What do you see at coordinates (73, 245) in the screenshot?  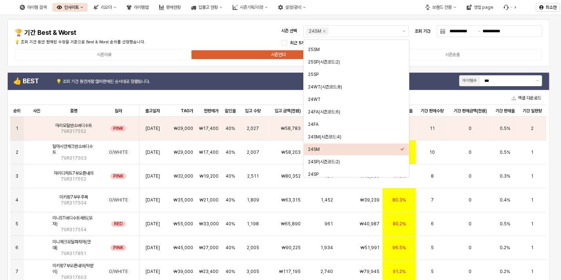 I see `span: 미니체크모달파자마(안대)` at bounding box center [73, 245].